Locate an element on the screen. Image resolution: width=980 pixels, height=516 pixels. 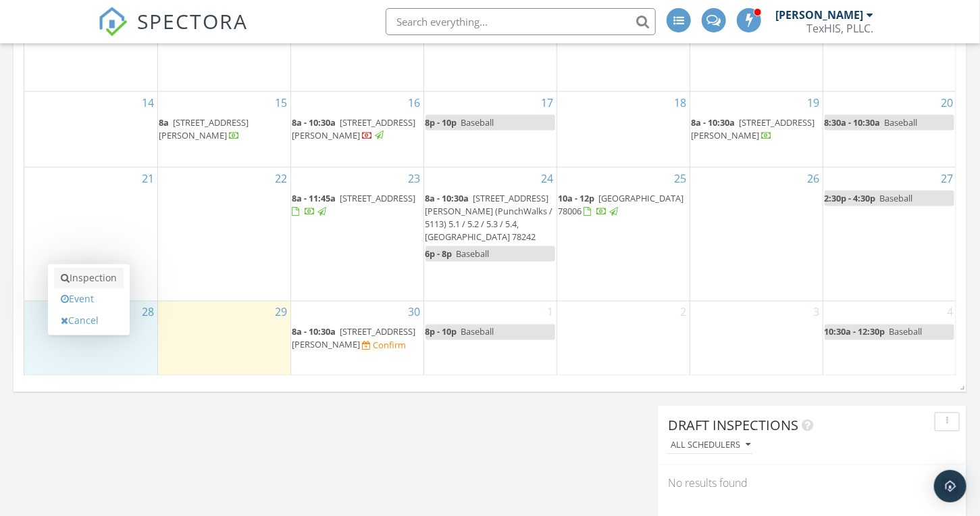
input: Search everything... is located at coordinates (520, 22).